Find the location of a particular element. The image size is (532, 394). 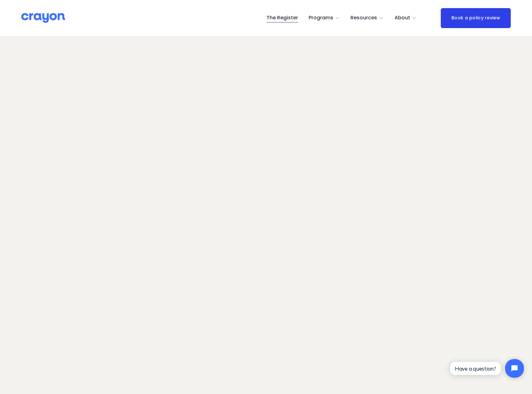

button: Open chat widget is located at coordinates (69, 15).